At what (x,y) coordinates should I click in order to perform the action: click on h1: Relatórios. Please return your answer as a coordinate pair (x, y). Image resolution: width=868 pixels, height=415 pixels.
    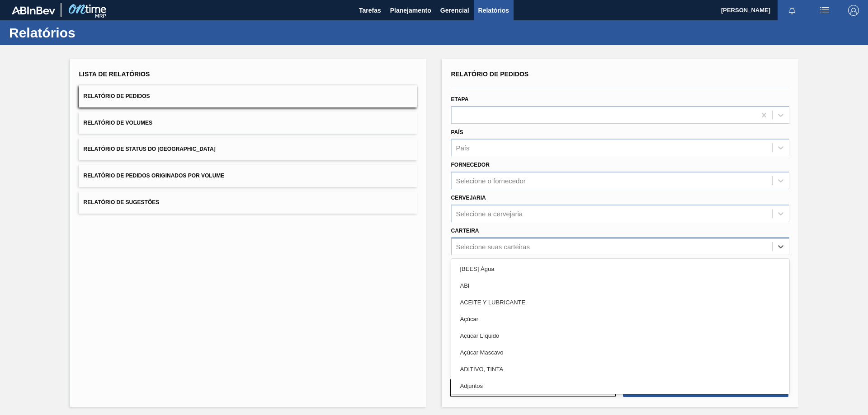
    Looking at the image, I should click on (89, 33).